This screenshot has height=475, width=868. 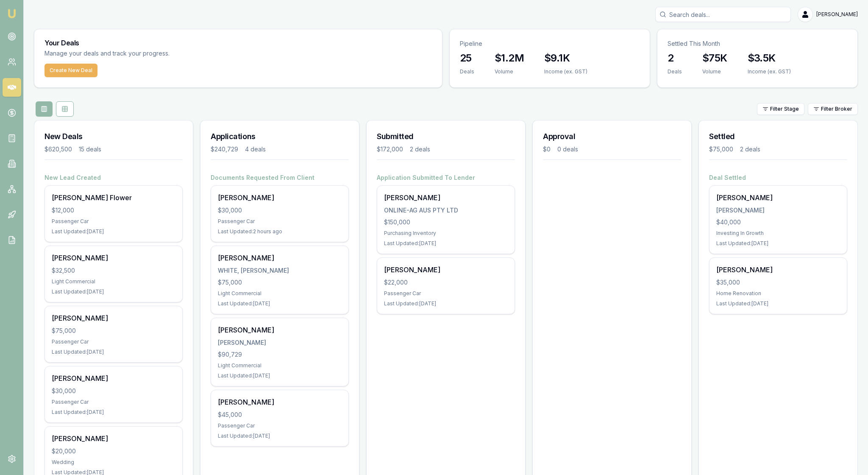 What do you see at coordinates (778, 234) in the screenshot?
I see `div: Investing In Growth` at bounding box center [778, 234].